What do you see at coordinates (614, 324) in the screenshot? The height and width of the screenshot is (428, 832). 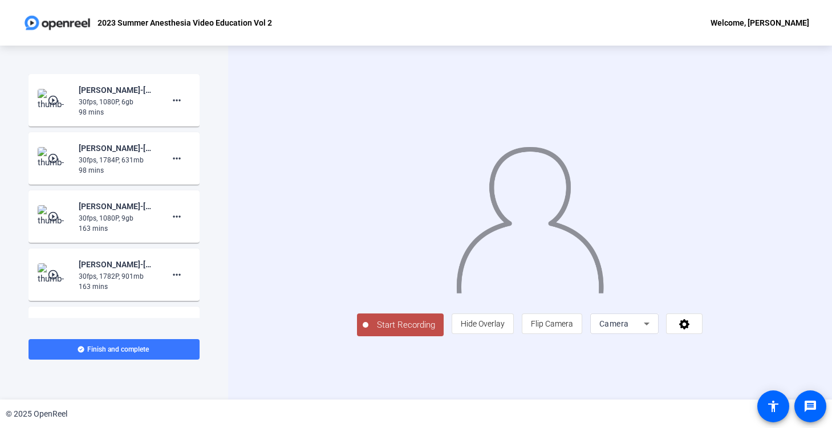 I see `span: Camera` at bounding box center [614, 324].